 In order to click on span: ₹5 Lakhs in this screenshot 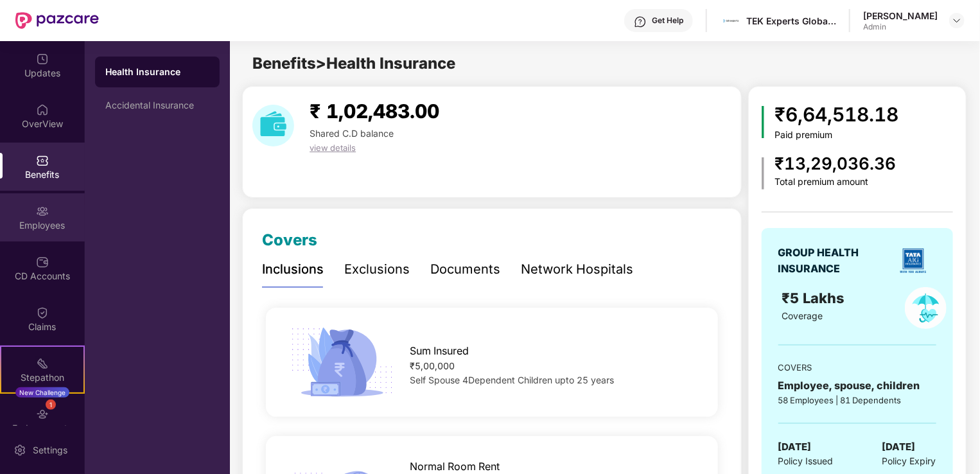, I will do `click(815, 298)`.